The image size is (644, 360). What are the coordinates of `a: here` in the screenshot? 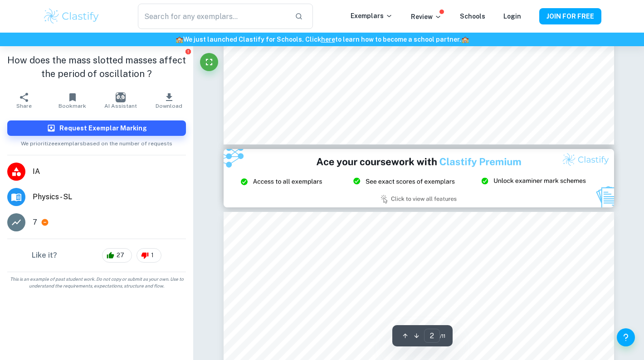 It's located at (328, 39).